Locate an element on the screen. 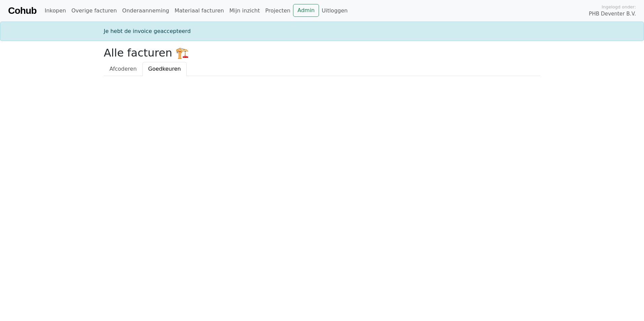 The image size is (644, 321). span: Goedkeuren is located at coordinates (164, 69).